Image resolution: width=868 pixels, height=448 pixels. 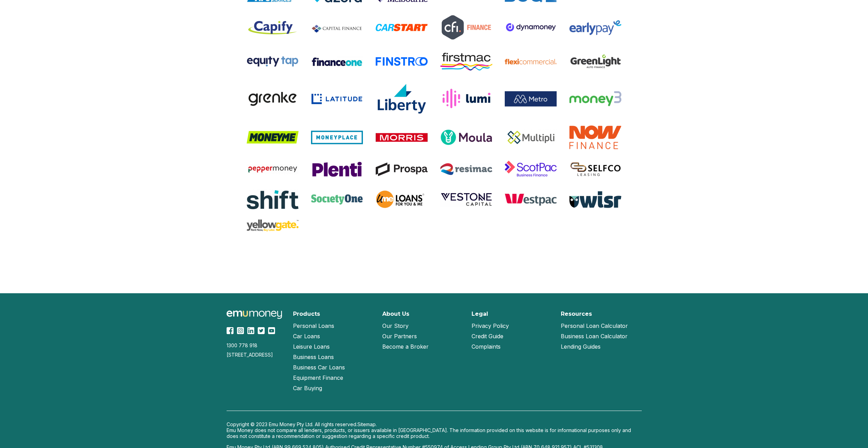 What do you see at coordinates (273, 99) in the screenshot?
I see `img: Grenke` at bounding box center [273, 99].